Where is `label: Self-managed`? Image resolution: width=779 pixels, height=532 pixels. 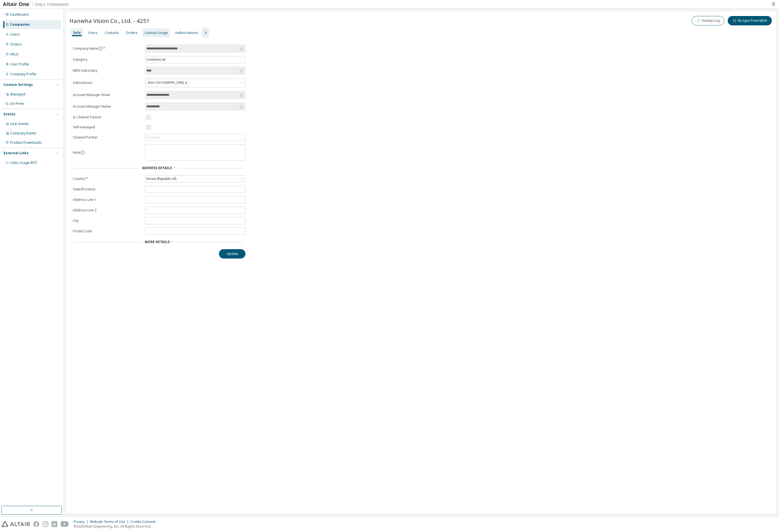
label: Self-managed is located at coordinates (107, 127).